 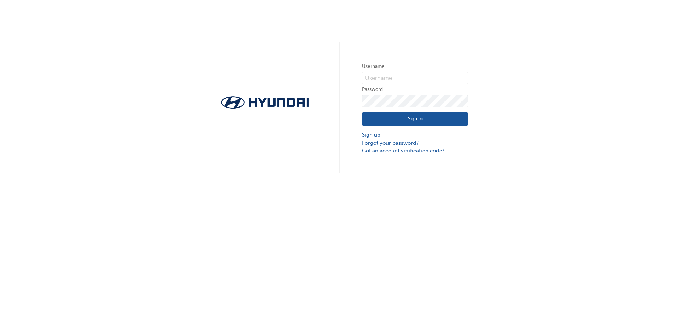 I want to click on a: Forgot your password?, so click(x=415, y=143).